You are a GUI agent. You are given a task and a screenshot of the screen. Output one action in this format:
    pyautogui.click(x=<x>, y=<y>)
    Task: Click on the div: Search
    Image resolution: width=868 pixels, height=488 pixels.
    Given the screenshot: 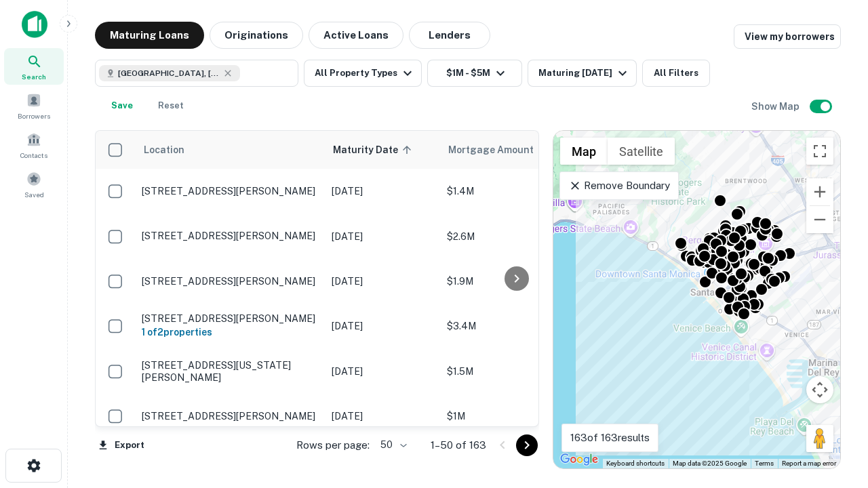 What is the action you would take?
    pyautogui.click(x=33, y=66)
    